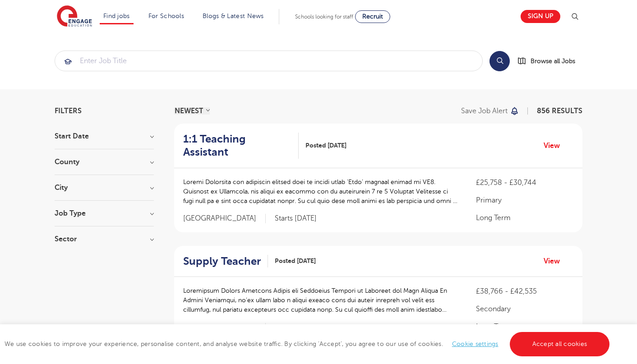  I want to click on h3: Job Type, so click(105, 213).